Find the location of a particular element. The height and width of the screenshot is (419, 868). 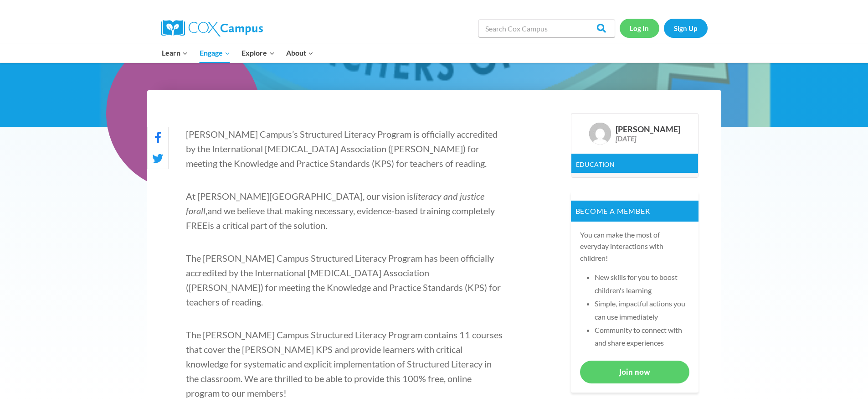

button: Child menu of About is located at coordinates (300, 53).